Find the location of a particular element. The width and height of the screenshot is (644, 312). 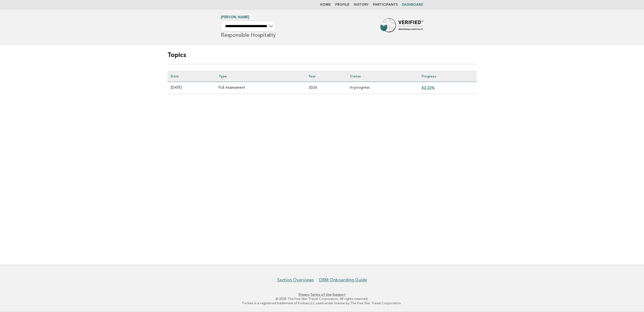

a: Terms of Use is located at coordinates (321, 294).